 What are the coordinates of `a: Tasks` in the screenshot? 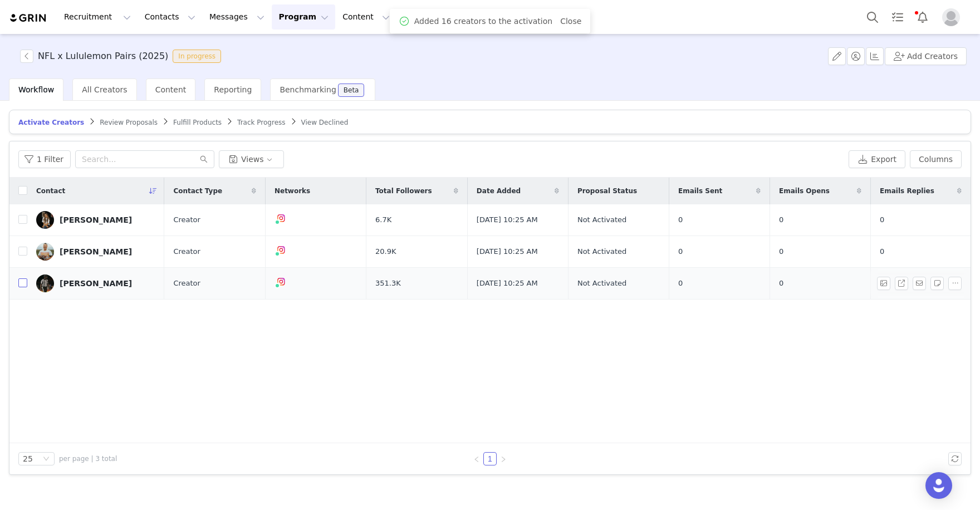 It's located at (897, 16).